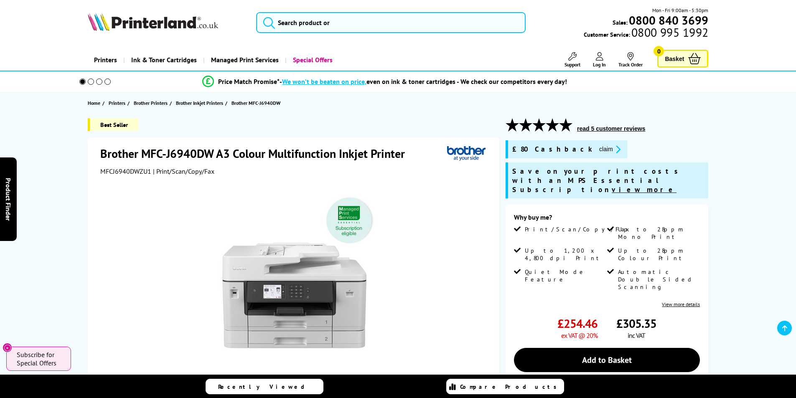 The width and height of the screenshot is (796, 398). I want to click on u: view more, so click(644, 190).